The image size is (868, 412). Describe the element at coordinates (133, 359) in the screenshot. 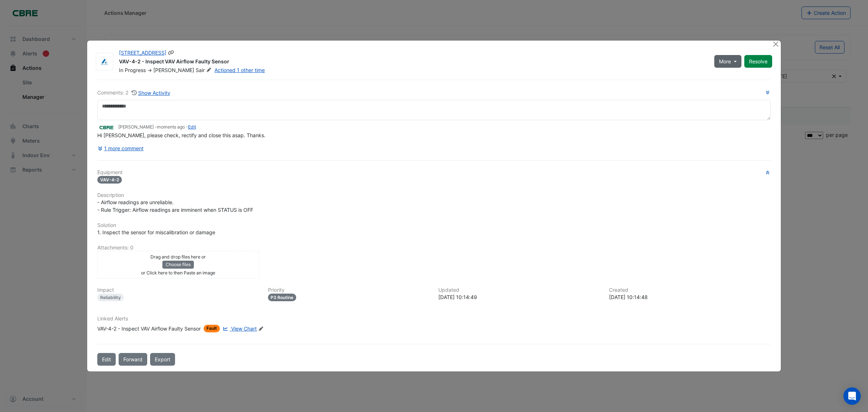

I see `button: Forward` at that location.